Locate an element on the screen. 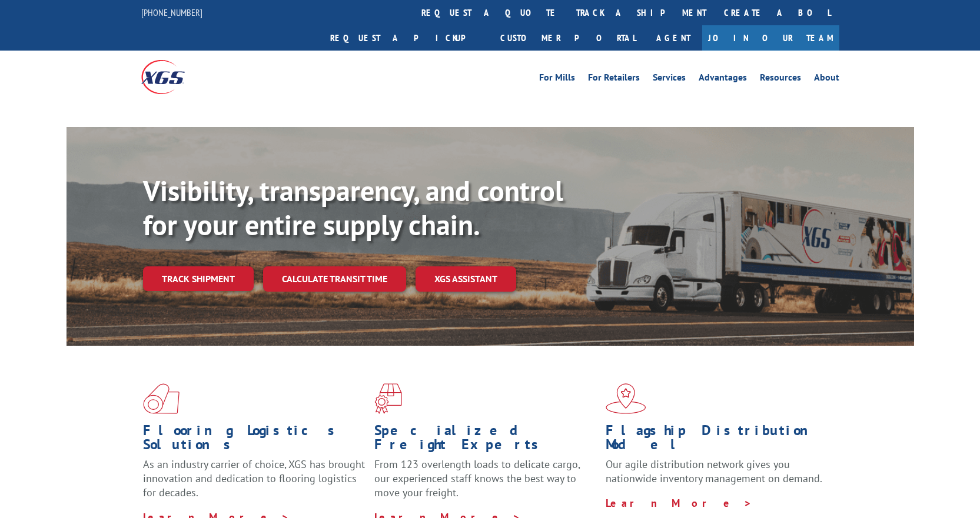 The width and height of the screenshot is (980, 518). a: Calculate transit time is located at coordinates (334, 279).